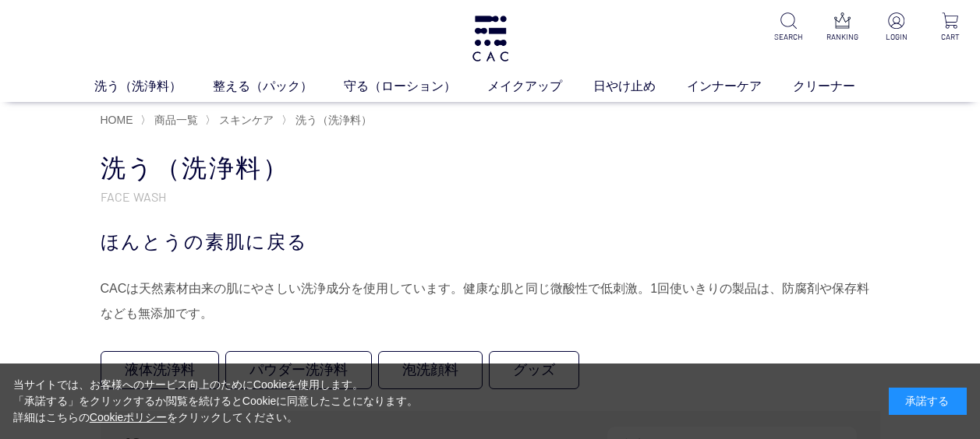  I want to click on img: logo, so click(490, 38).